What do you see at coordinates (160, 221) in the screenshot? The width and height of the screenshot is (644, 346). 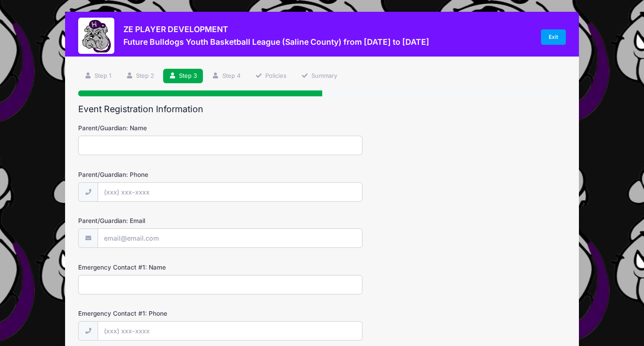 I see `label: Parent/Guardian: Email` at bounding box center [160, 221].